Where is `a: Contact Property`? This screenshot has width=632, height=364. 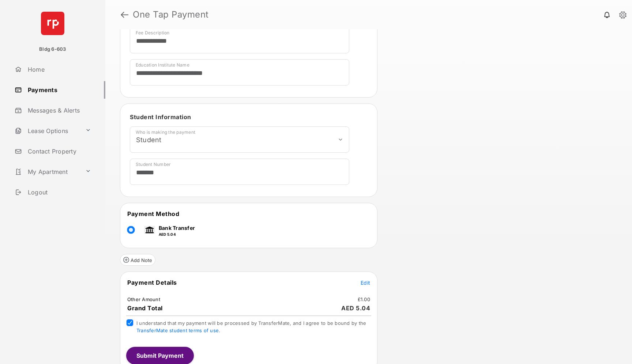
a: Contact Property is located at coordinates (58, 151).